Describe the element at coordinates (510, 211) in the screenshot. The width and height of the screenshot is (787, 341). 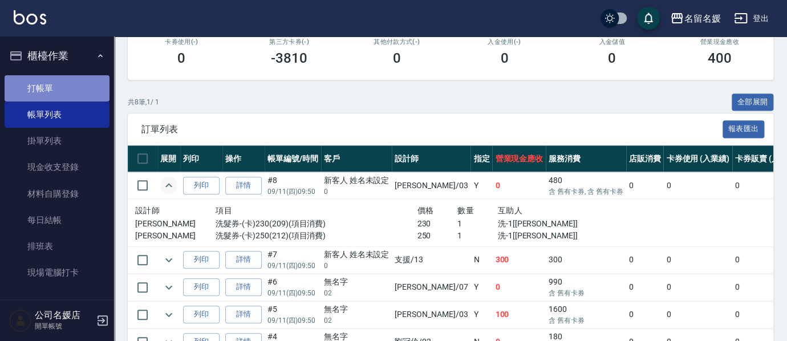
I see `span: 互助人` at that location.